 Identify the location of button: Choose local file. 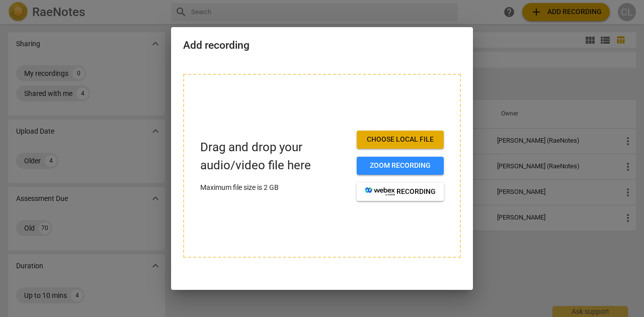
(400, 140).